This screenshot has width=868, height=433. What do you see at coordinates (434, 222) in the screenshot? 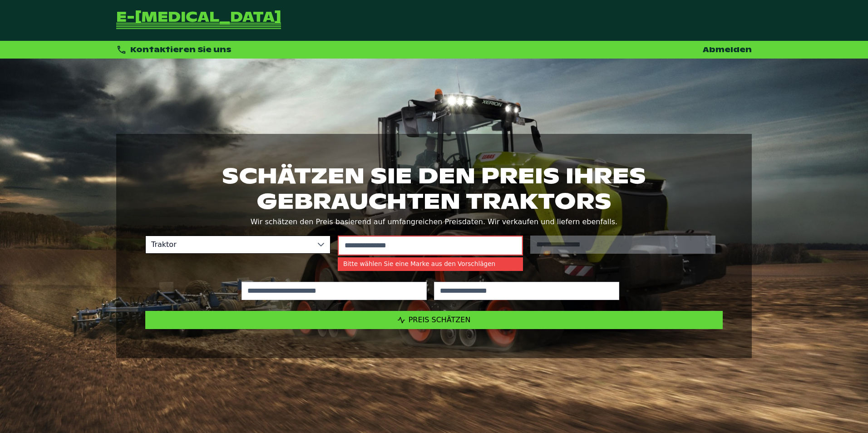
I see `p: Wir schätzen den Preis basierend auf umfangreichen Preisdaten. Wir verkaufen und liefern ebenfalls.` at bounding box center [434, 222].